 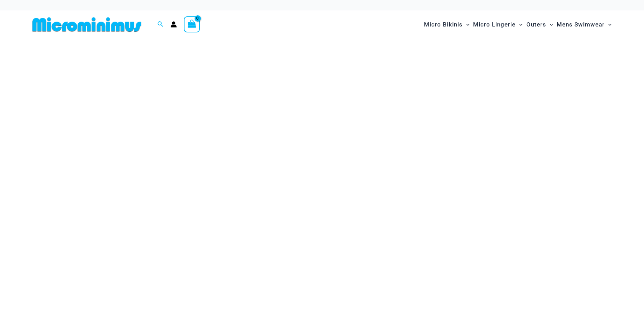 I want to click on img: MM SHOP LOGO FLAT, so click(x=87, y=24).